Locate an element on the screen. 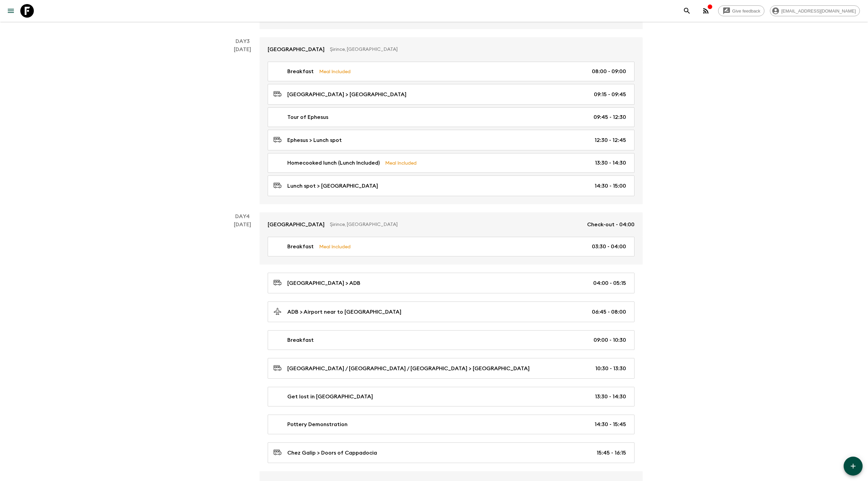 The width and height of the screenshot is (868, 481). p: 14:30 - 15:00 is located at coordinates (611, 186).